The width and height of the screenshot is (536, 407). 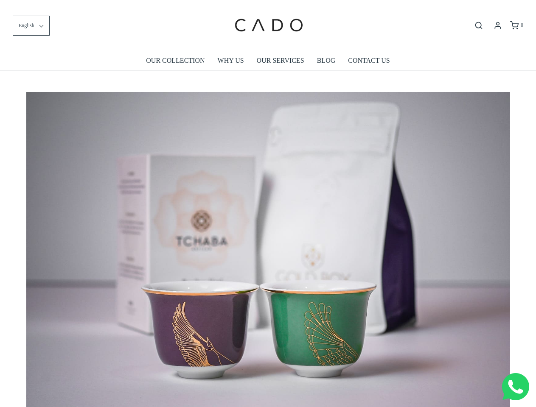 I want to click on button: English, so click(x=31, y=25).